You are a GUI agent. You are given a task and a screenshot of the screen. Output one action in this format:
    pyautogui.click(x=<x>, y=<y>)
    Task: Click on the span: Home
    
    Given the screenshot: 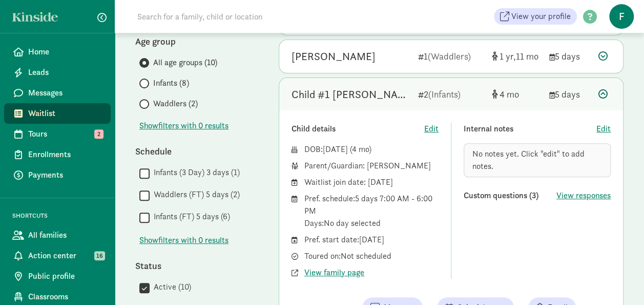 What is the action you would take?
    pyautogui.click(x=65, y=52)
    